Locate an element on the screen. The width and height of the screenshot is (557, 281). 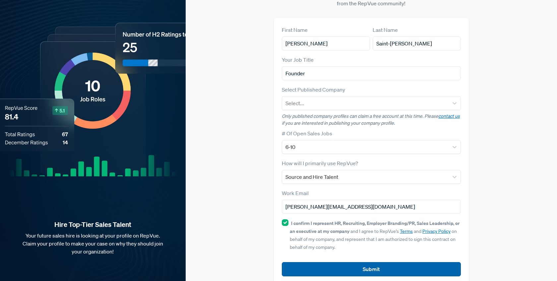
label: Work Email is located at coordinates (295, 193).